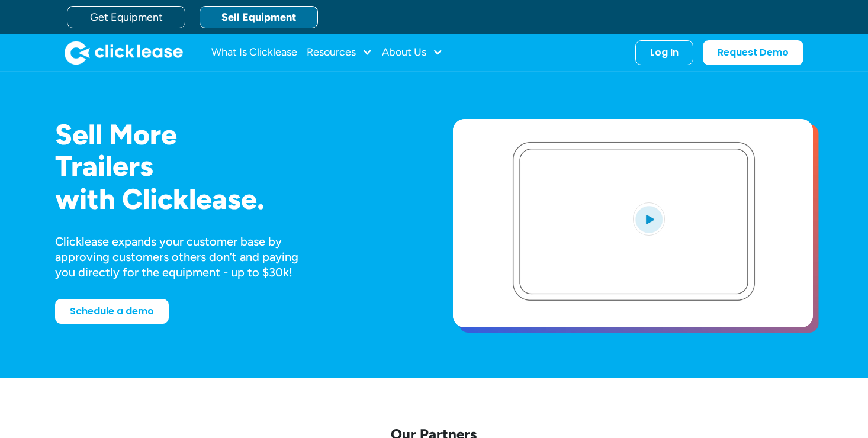  Describe the element at coordinates (235, 134) in the screenshot. I see `h1: Sell More` at that location.